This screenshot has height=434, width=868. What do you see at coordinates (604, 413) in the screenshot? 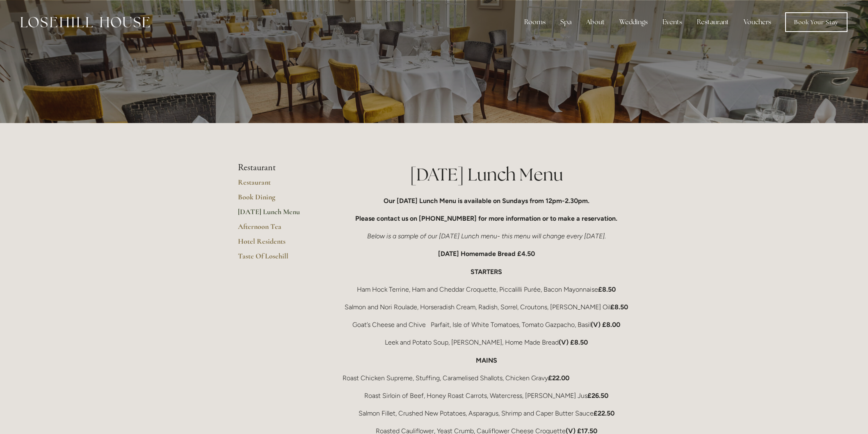
I see `strong: £22.50` at bounding box center [604, 413].